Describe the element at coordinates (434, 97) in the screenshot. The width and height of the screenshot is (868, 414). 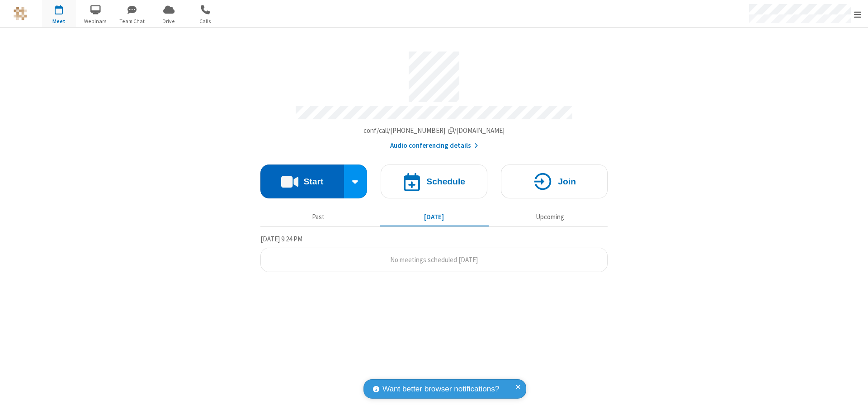
I see `section: Account details` at that location.